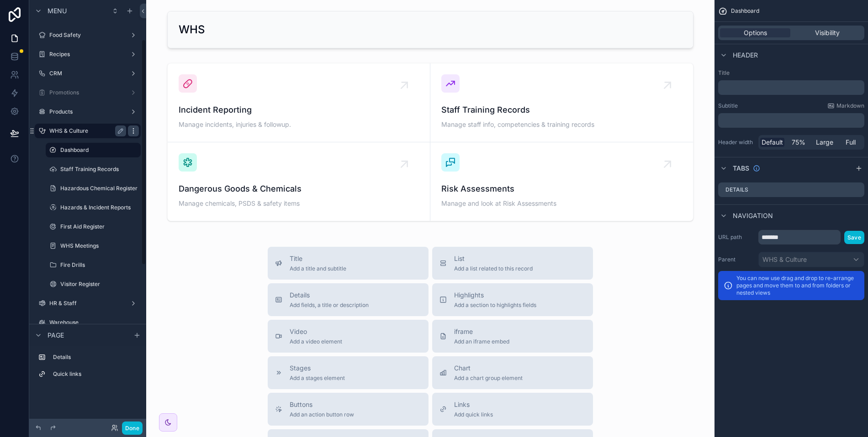  I want to click on label: CRM, so click(87, 74).